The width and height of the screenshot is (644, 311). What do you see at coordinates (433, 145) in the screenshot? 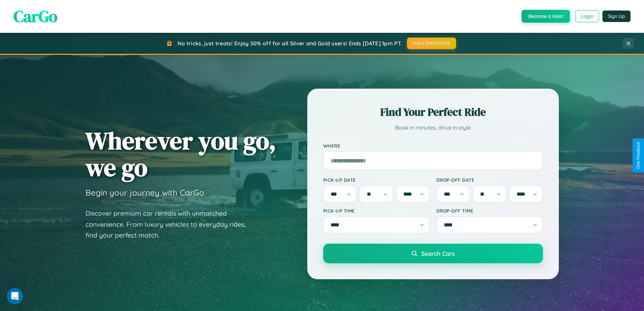
I see `label: Where` at bounding box center [433, 145].